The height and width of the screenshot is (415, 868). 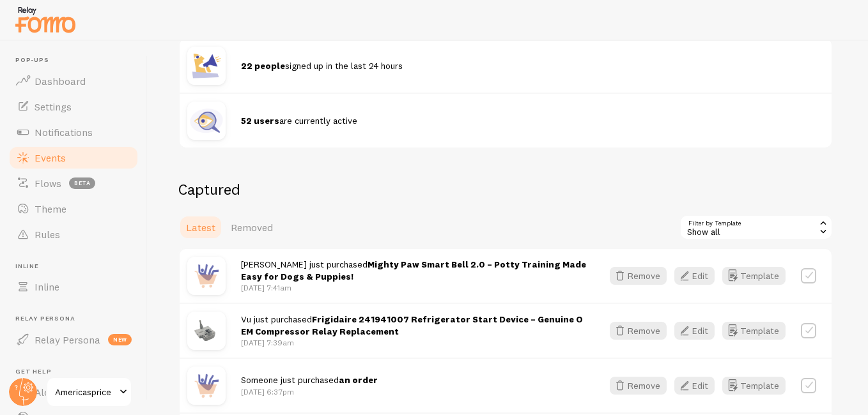 What do you see at coordinates (206, 66) in the screenshot?
I see `img: shoutout.jpg` at bounding box center [206, 66].